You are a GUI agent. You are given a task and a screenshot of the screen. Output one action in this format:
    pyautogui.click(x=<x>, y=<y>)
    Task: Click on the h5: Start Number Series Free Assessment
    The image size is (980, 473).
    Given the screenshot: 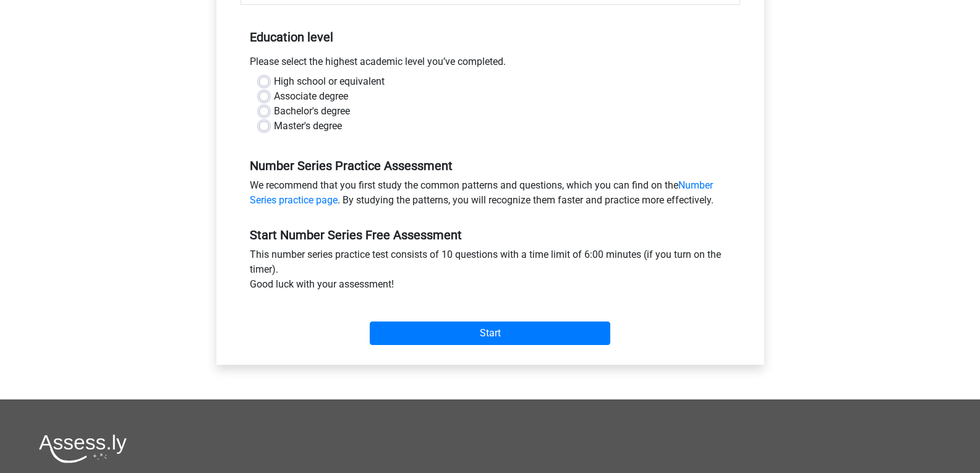 What is the action you would take?
    pyautogui.click(x=490, y=235)
    